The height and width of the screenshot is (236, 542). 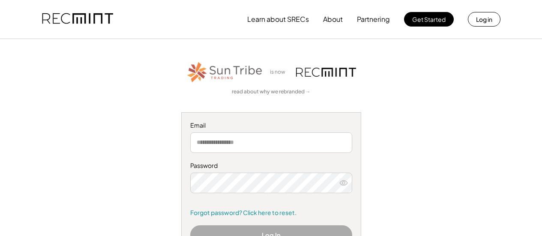 What do you see at coordinates (278, 19) in the screenshot?
I see `button: Learn about SRECs` at bounding box center [278, 19].